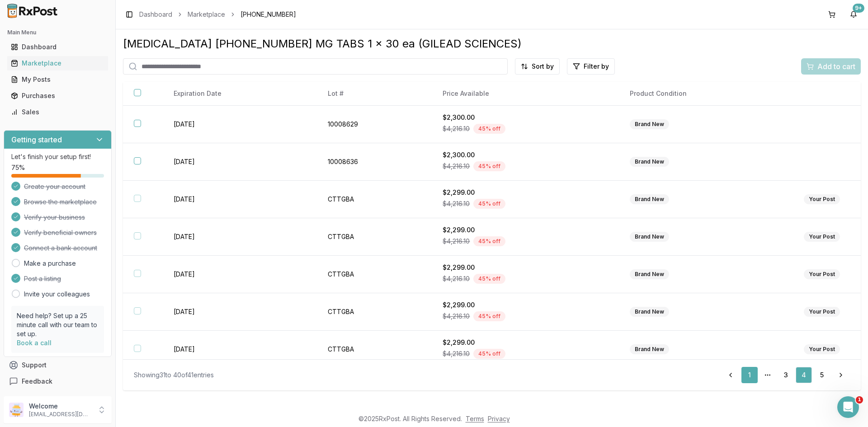 This screenshot has width=868, height=427. What do you see at coordinates (859, 8) in the screenshot?
I see `div: 9+` at bounding box center [859, 8].